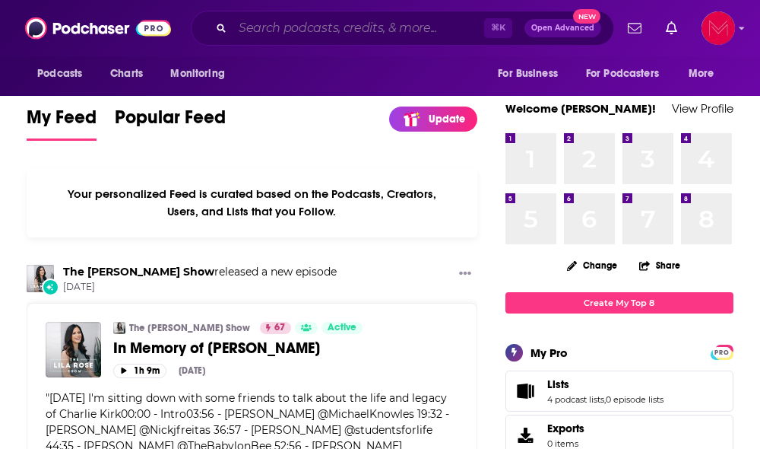  Describe the element at coordinates (126, 74) in the screenshot. I see `span: Charts` at that location.